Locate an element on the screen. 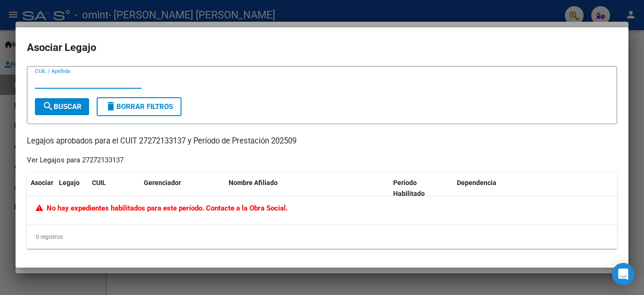 The height and width of the screenshot is (295, 644). div: Ver Legajos para 27272133137 is located at coordinates (75, 160).